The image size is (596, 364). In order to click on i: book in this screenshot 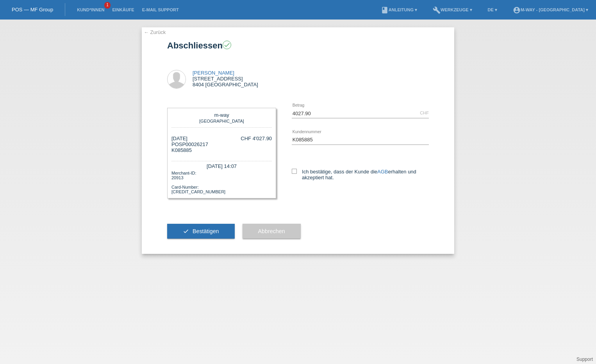, I will do `click(385, 10)`.